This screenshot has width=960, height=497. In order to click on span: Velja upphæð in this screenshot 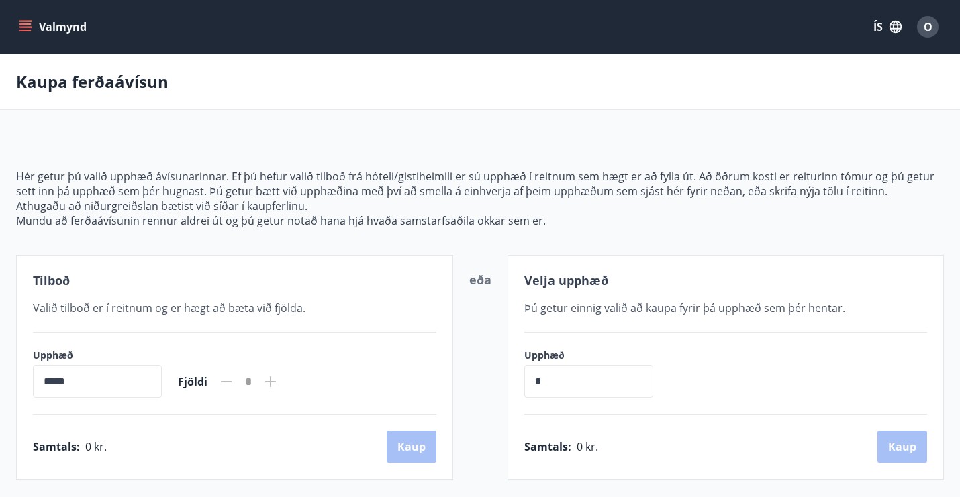, I will do `click(566, 281)`.